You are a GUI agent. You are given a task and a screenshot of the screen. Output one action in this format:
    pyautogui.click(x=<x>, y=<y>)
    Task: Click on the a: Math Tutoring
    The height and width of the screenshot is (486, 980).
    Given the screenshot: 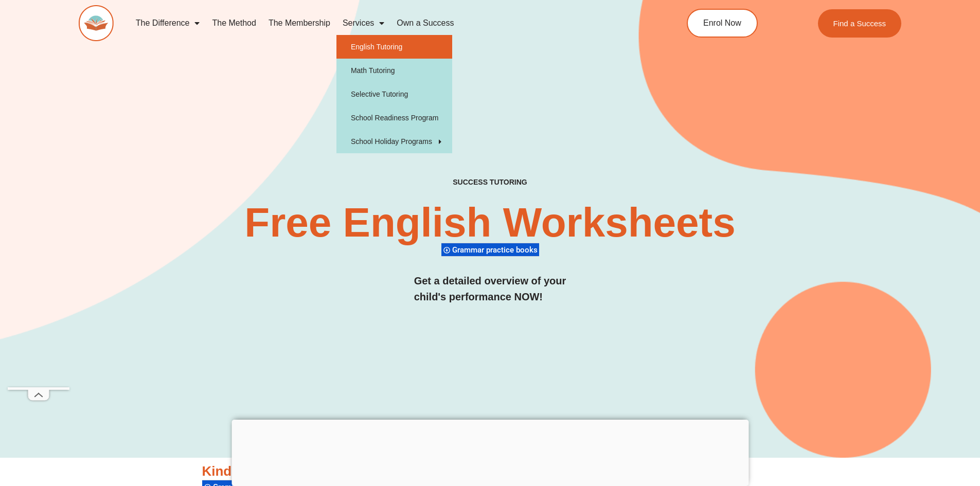 What is the action you would take?
    pyautogui.click(x=394, y=70)
    